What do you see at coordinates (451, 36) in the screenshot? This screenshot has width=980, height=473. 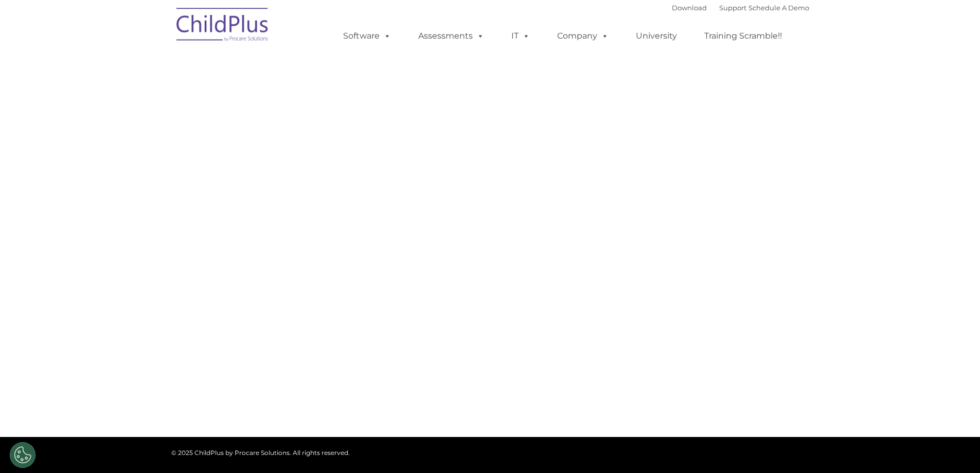 I see `a: Assessments` at bounding box center [451, 36].